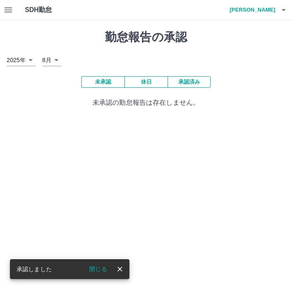 The width and height of the screenshot is (292, 289). I want to click on button: 未承認, so click(103, 82).